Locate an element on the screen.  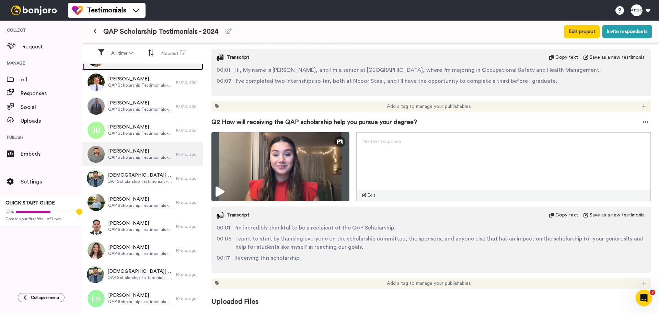
button: Newest is located at coordinates (173, 53).